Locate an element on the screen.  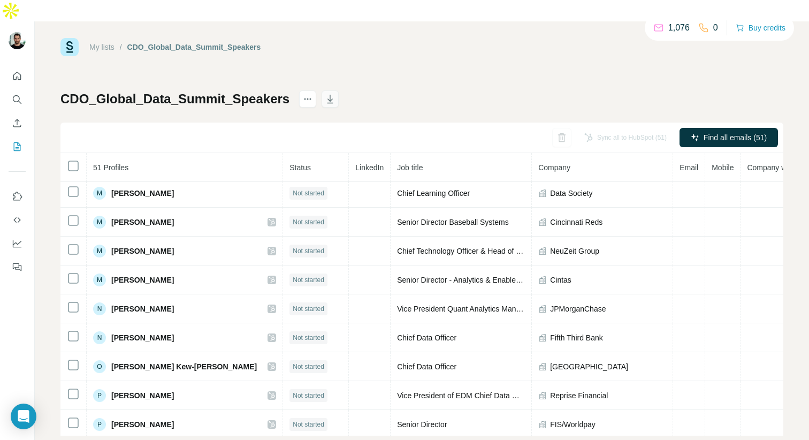
a: My lists is located at coordinates (102, 47).